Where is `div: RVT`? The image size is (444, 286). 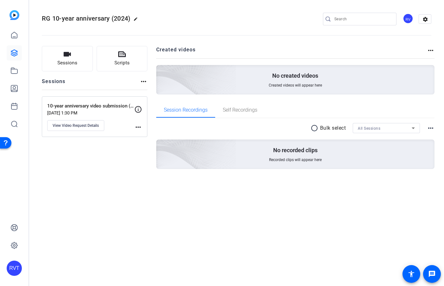 div: RVT is located at coordinates (14, 268).